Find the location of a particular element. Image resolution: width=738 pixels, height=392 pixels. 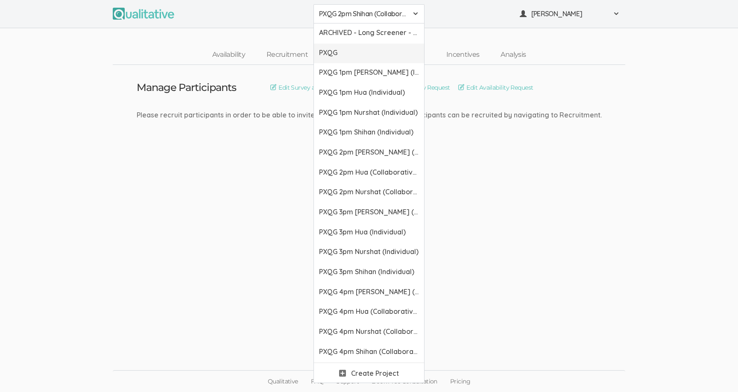

a: PXQG 3pm Shihan (Individual) is located at coordinates (369, 272).